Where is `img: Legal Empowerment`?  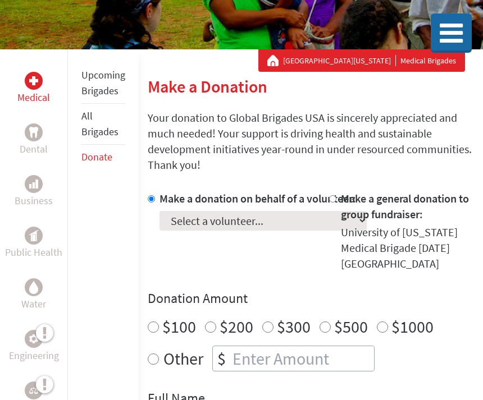
img: Legal Empowerment is located at coordinates (34, 391).